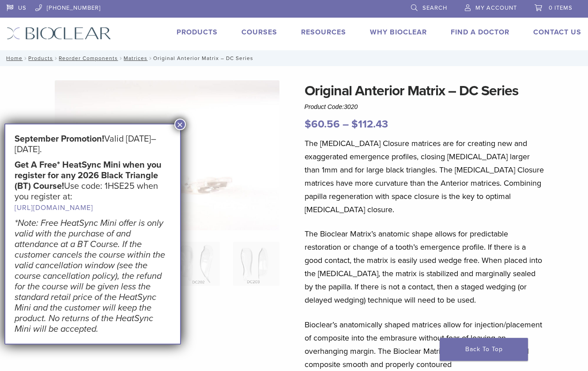  Describe the element at coordinates (256, 264) in the screenshot. I see `img: Original Anterior Matrix - DC Series - Image 4` at that location.